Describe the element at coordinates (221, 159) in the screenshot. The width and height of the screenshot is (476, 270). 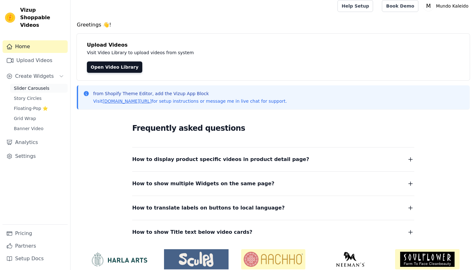
I see `span: How to display product specific videos in product detail page?` at that location.